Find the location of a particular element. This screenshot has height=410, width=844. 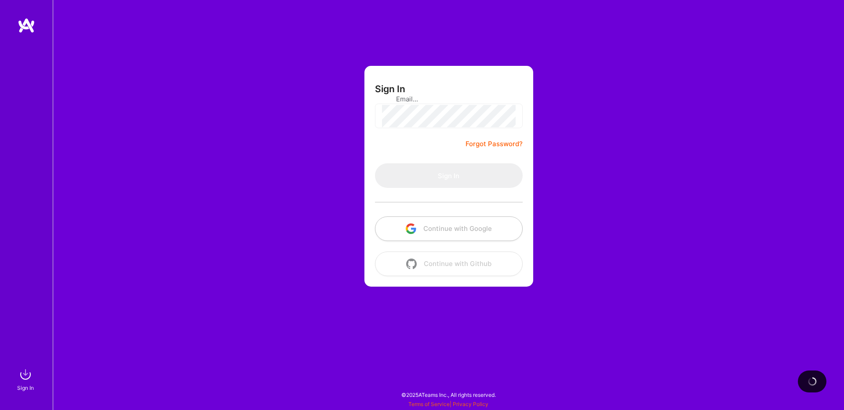

img: logo is located at coordinates (26, 25).